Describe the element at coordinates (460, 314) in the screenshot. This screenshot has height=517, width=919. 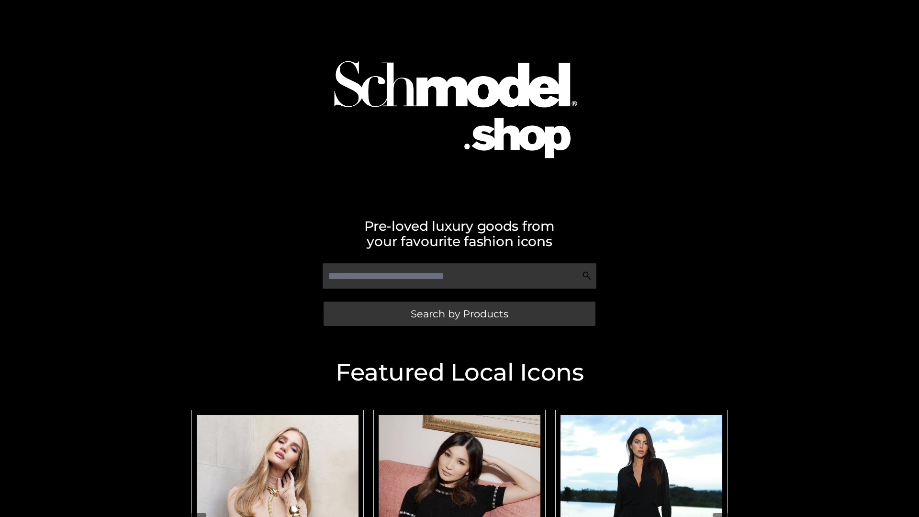
I see `a: Search by Products` at that location.